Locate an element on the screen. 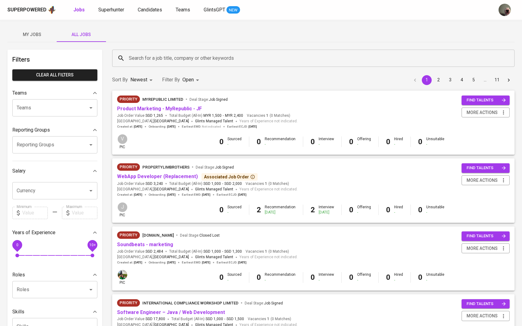 This screenshot has width=522, height=326. div: Newest is located at coordinates (142, 80).